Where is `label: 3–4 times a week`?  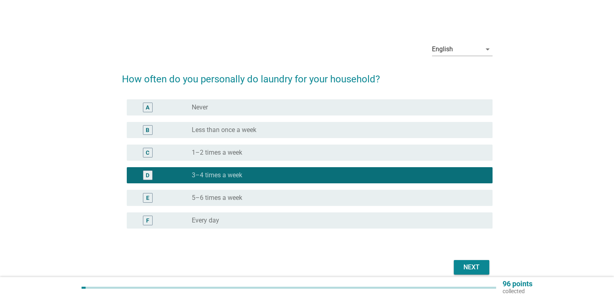 label: 3–4 times a week is located at coordinates (217, 175).